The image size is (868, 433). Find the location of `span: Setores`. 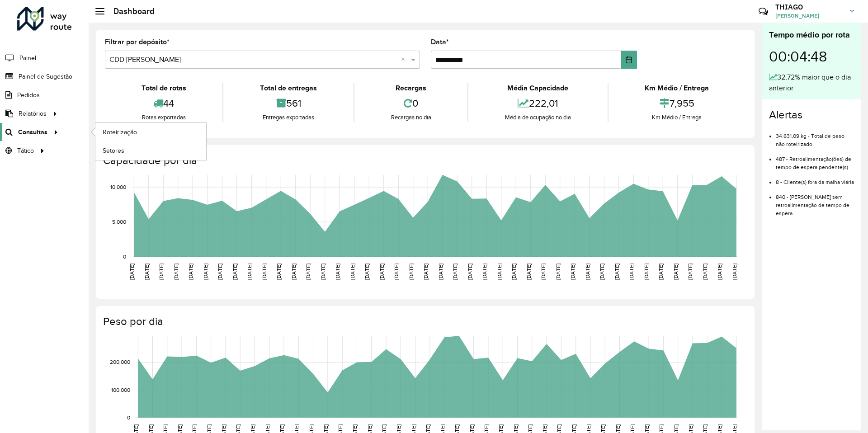

span: Setores is located at coordinates (114, 150).